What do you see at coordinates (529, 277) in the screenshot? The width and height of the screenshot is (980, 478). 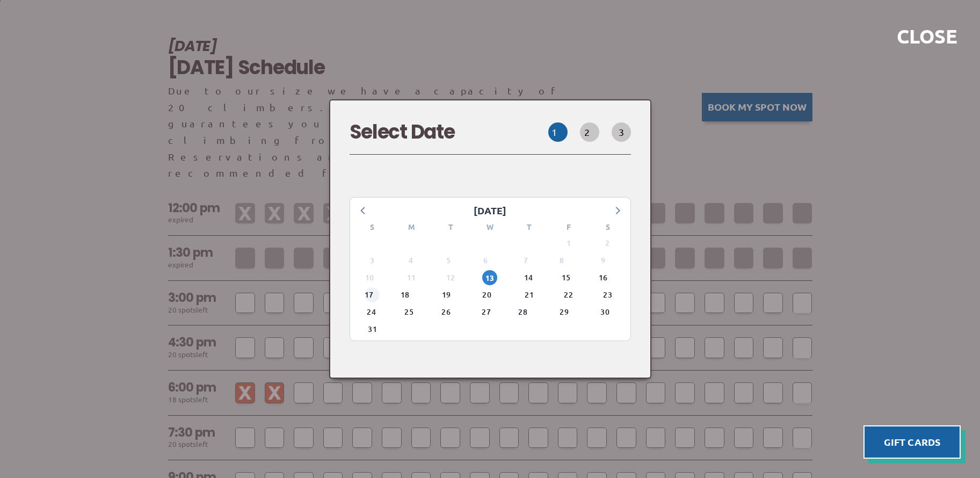 I see `span: Thursday, August 14, 2025` at bounding box center [529, 277].